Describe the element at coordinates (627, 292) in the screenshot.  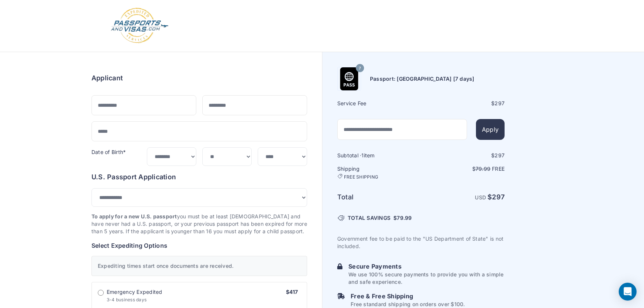
I see `div: Open Intercom Messenger` at that location.